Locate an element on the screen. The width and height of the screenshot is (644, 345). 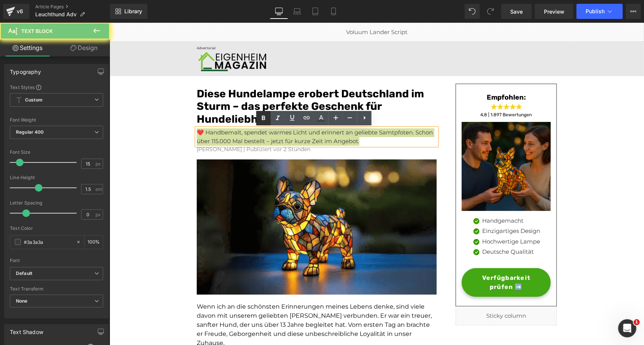
span: 4,8 | 1.897 Bewertungen is located at coordinates (397, 92).